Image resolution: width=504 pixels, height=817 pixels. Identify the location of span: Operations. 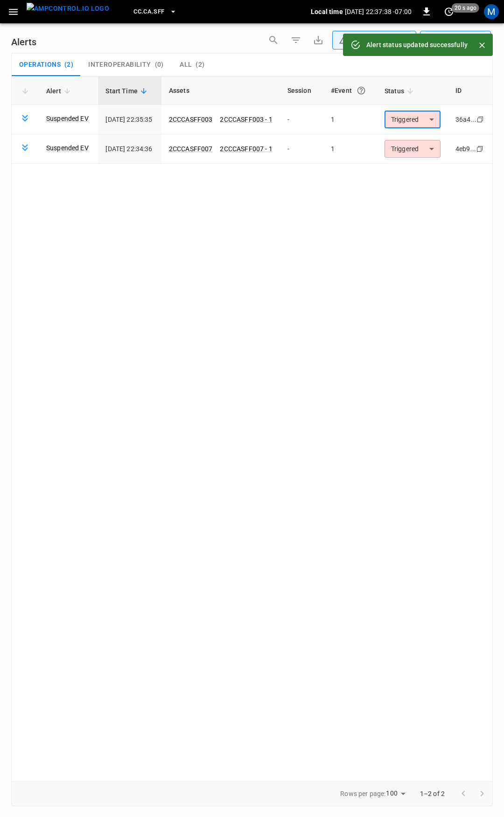
(40, 65).